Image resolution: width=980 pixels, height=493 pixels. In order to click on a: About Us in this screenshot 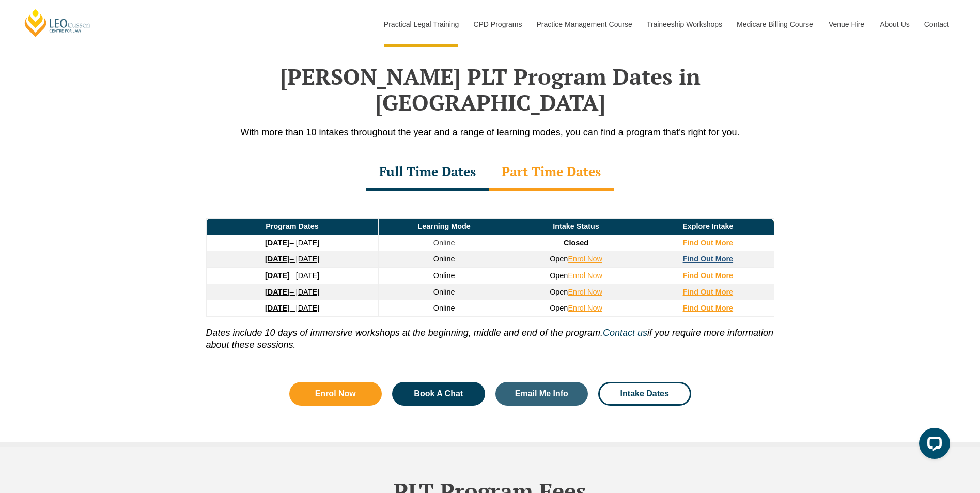, I will do `click(894, 24)`.